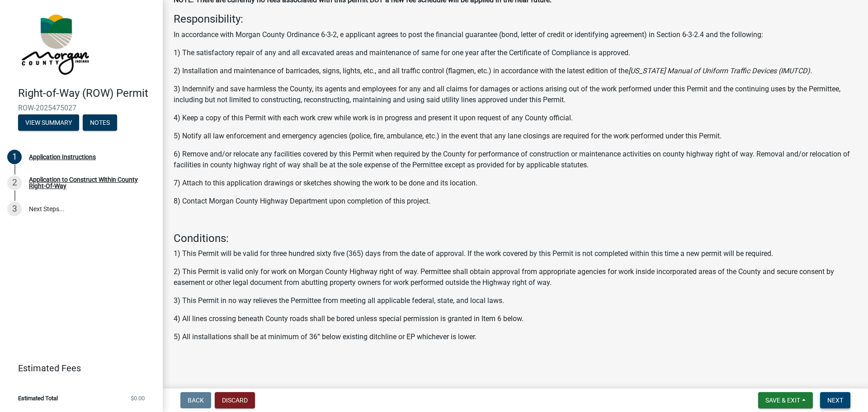 This screenshot has width=868, height=412. I want to click on p: 2) Installation and maintenance of barricades, signs, lights, etc., and all traffic control (flag..., so click(516, 71).